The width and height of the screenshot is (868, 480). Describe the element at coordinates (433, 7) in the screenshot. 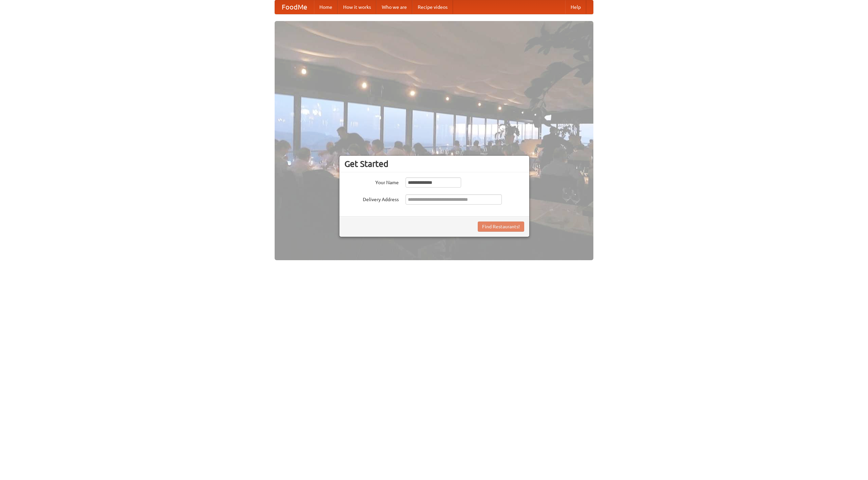

I see `a: Recipe videos` at that location.